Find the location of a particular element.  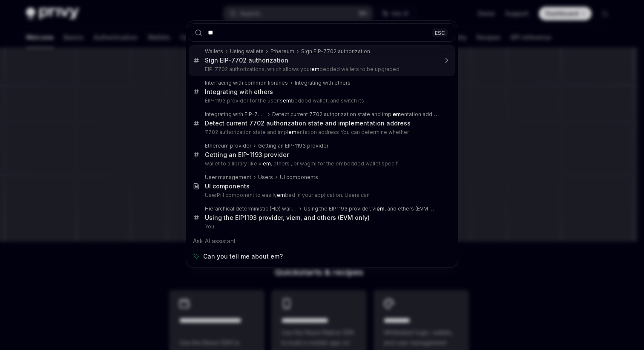

p: 7702 authorization state and impl entation address You can determine whether is located at coordinates (322, 132).